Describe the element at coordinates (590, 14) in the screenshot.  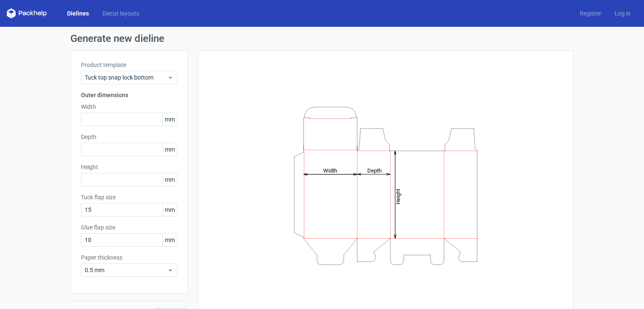
I see `a: Register` at that location.